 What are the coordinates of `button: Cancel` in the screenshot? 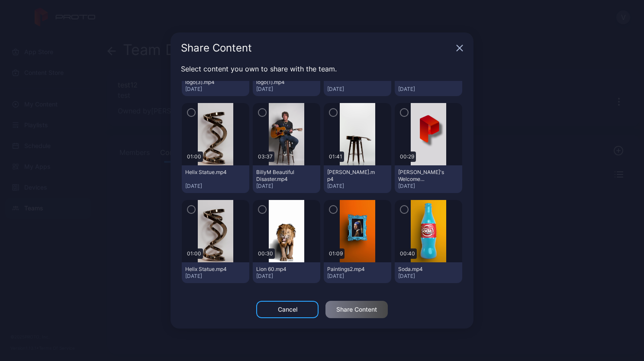 It's located at (287, 309).